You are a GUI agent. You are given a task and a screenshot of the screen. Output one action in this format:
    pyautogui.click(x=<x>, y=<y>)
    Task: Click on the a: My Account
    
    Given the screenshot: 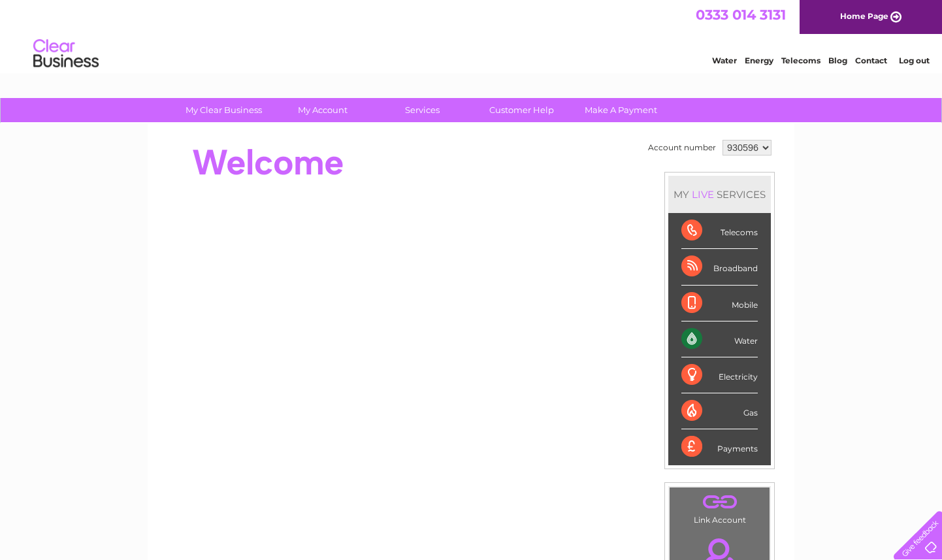 What is the action you would take?
    pyautogui.click(x=323, y=110)
    